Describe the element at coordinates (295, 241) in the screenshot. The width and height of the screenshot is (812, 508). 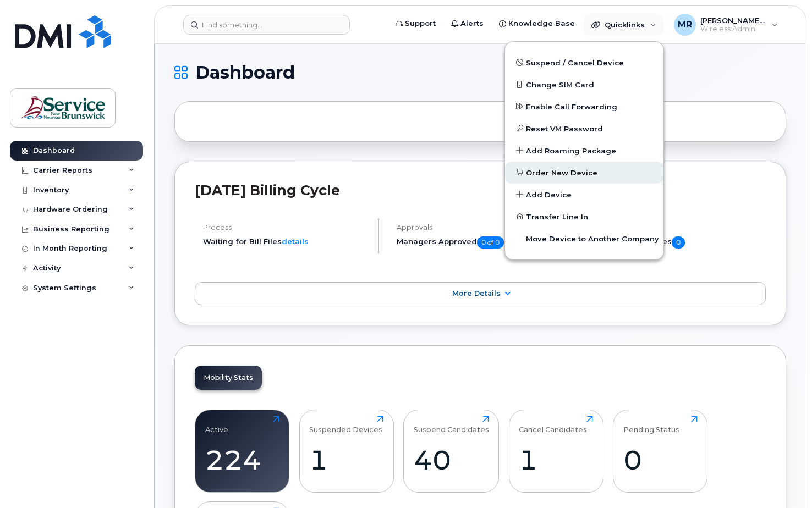
I see `a: details` at that location.